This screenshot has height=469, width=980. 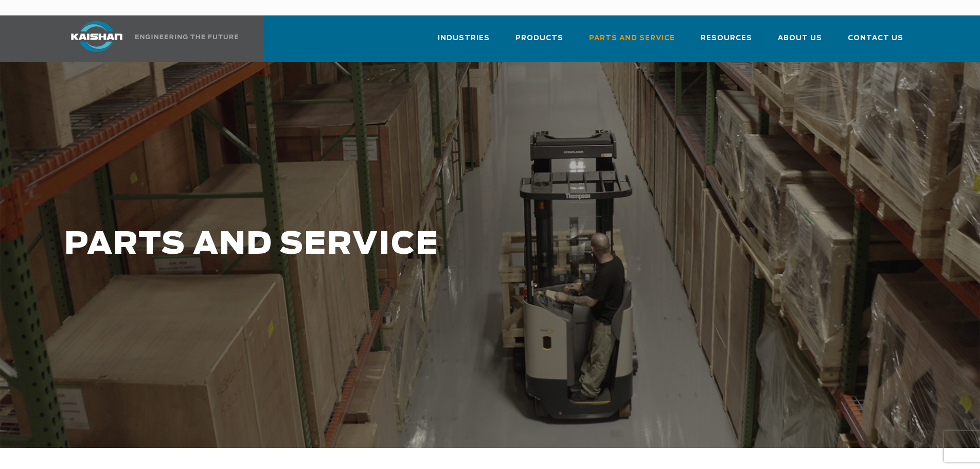 What do you see at coordinates (875, 42) in the screenshot?
I see `a: Contact Us` at bounding box center [875, 42].